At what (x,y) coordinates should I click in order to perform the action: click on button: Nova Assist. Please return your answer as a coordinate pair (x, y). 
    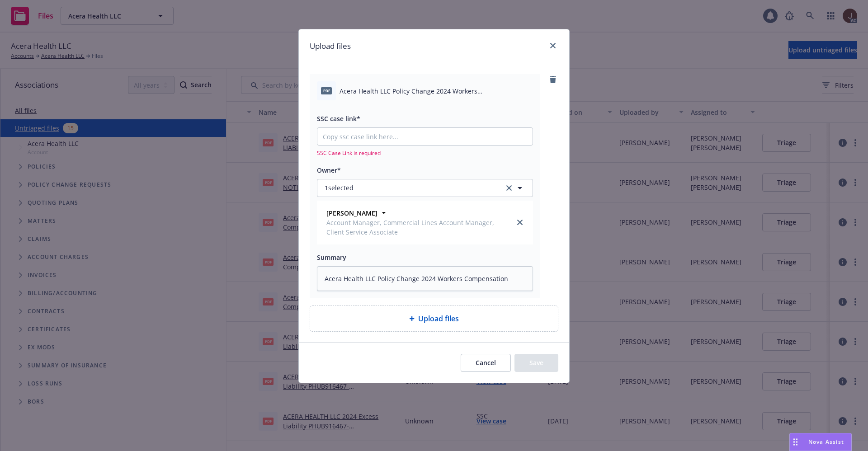
    Looking at the image, I should click on (821, 442).